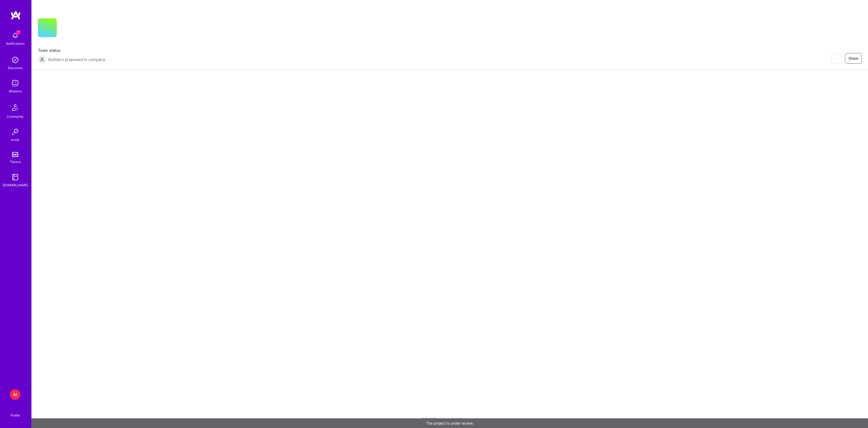 The height and width of the screenshot is (428, 868). Describe the element at coordinates (15, 83) in the screenshot. I see `img: teamwork` at that location.